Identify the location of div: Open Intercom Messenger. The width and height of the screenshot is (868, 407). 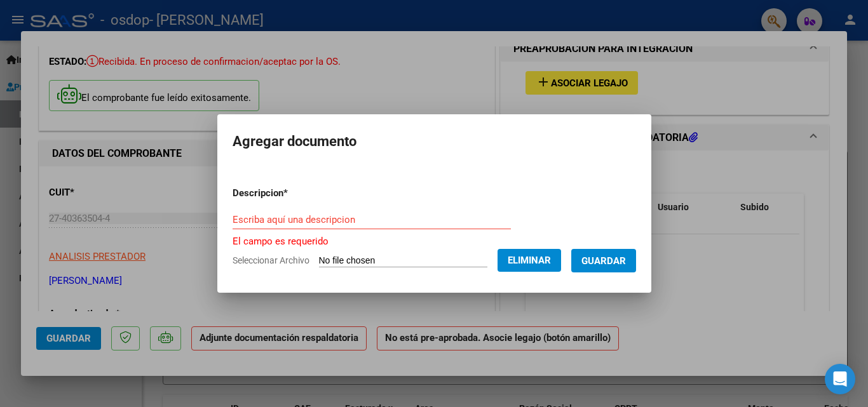
(840, 379).